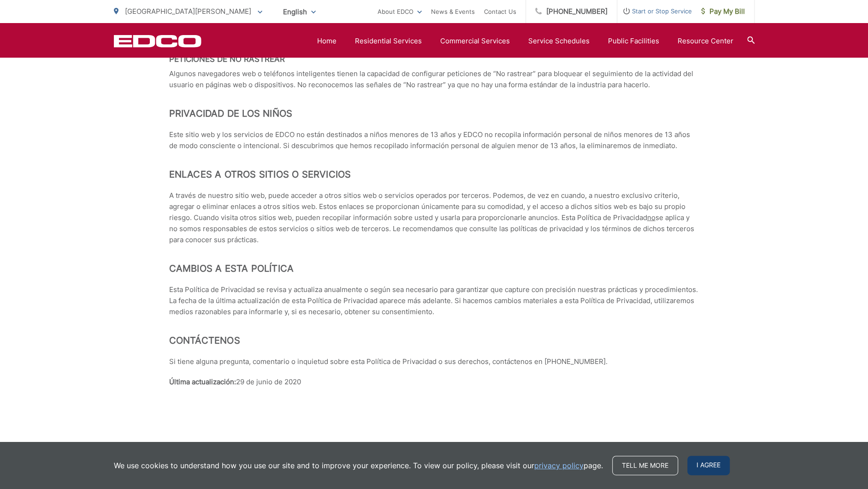 The image size is (868, 489). I want to click on p: A través de nuestro sitio web, puede acceder a otros sitios web o servicios operados por terceros..., so click(434, 218).